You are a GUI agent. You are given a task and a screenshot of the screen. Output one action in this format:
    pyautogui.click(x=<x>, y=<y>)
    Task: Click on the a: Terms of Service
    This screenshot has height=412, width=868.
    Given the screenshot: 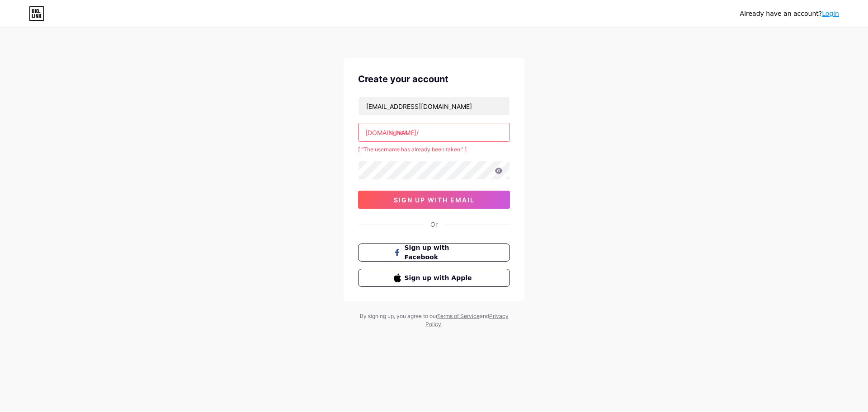 What is the action you would take?
    pyautogui.click(x=458, y=315)
    